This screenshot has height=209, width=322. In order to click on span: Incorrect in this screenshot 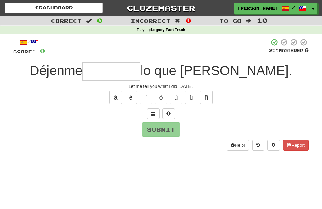, I will do `click(151, 21)`.